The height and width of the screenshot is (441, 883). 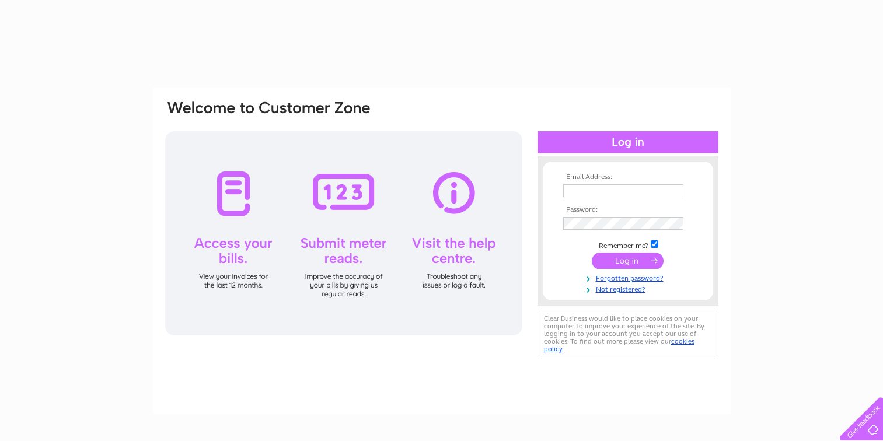 I want to click on div: Clear Business would like to place cookies on your computer to improve your experience of the sit..., so click(x=628, y=334).